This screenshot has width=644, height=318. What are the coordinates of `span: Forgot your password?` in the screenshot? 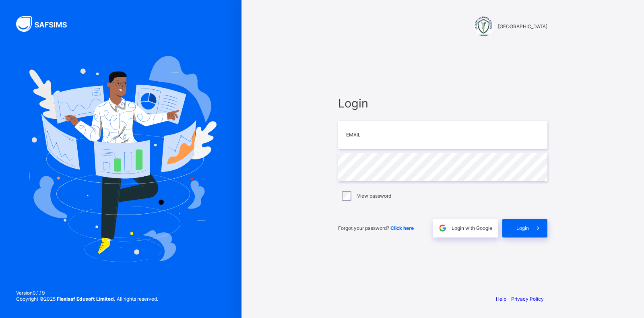 It's located at (376, 228).